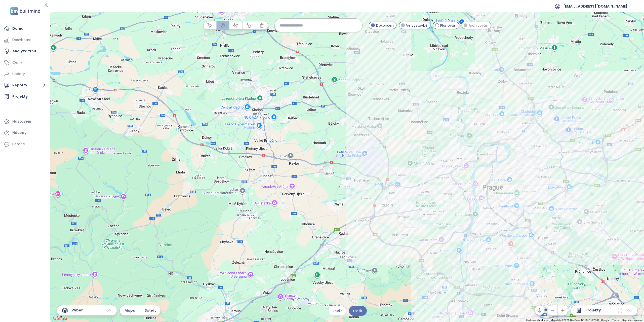 Image resolution: width=644 pixels, height=322 pixels. What do you see at coordinates (337, 310) in the screenshot?
I see `button: Zrušit` at bounding box center [337, 310].